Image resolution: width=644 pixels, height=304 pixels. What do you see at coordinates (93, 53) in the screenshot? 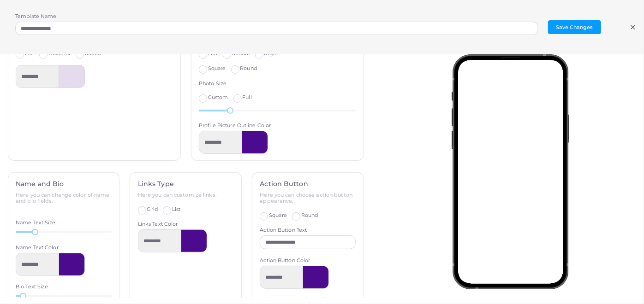
I see `span: Media` at bounding box center [93, 53].